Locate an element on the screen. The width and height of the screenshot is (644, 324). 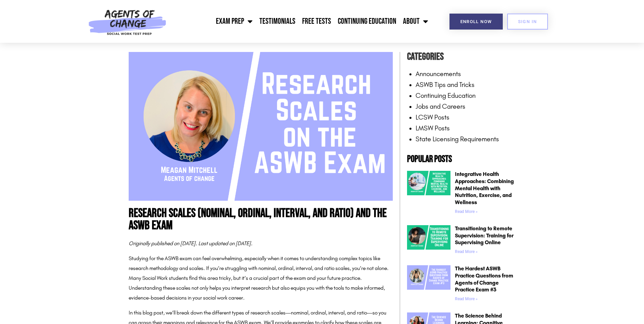
span: SIGN IN is located at coordinates (528, 21).